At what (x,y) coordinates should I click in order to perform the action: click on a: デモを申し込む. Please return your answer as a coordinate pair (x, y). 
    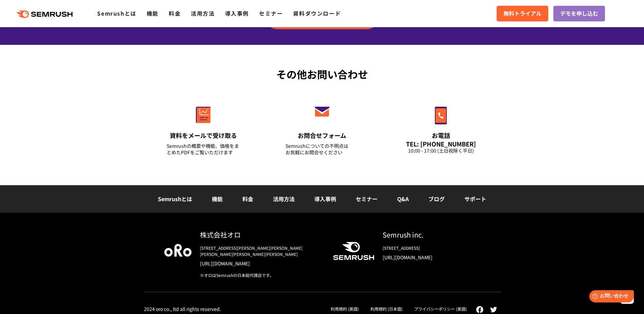
    Looking at the image, I should click on (579, 14).